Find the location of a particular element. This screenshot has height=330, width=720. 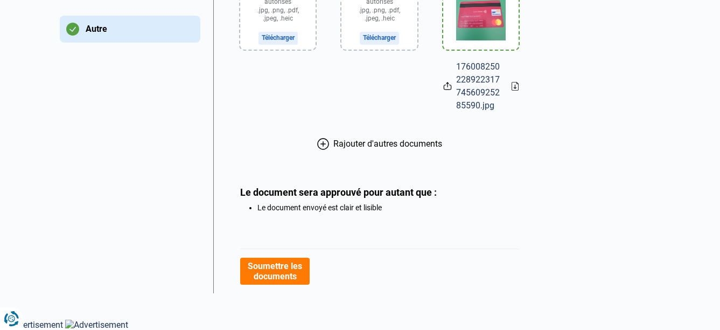

span: 17600825022892231774560925285590.jpg is located at coordinates (480, 86).